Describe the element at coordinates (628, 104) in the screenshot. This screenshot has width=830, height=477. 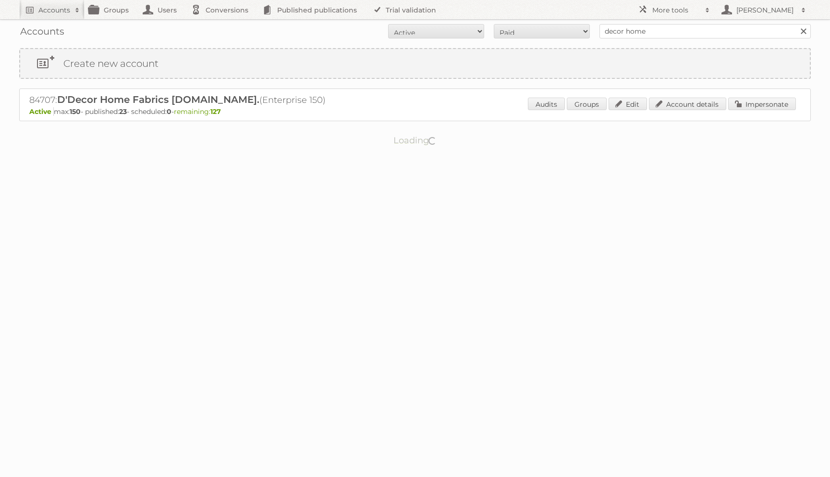
I see `a: Edit` at that location.